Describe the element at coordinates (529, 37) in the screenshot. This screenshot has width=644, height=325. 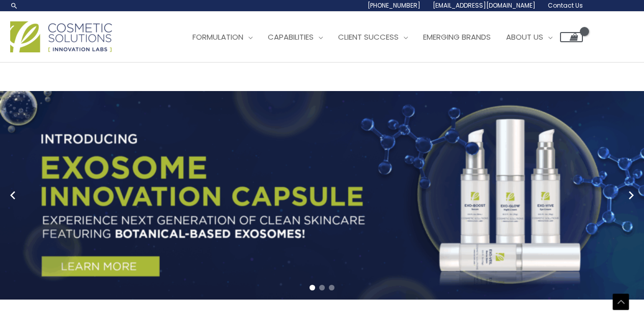
I see `a: About Us` at that location.